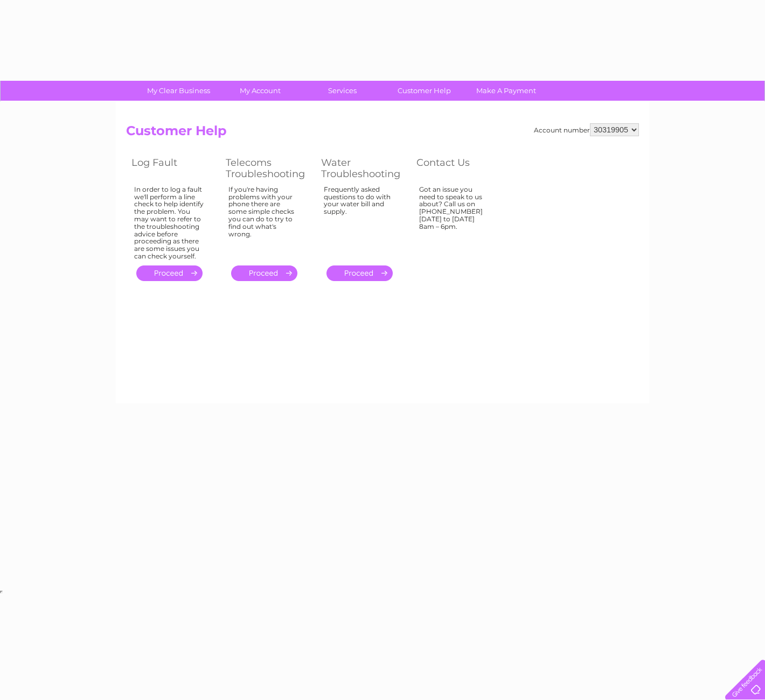 This screenshot has height=700, width=765. What do you see at coordinates (260, 90) in the screenshot?
I see `a: My Account` at bounding box center [260, 90].